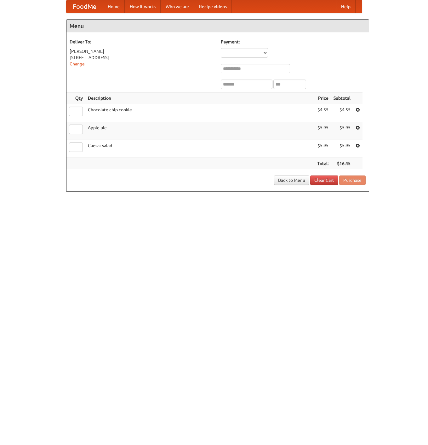 This screenshot has width=428, height=445. What do you see at coordinates (342, 98) in the screenshot?
I see `th: Subtotal` at bounding box center [342, 98].